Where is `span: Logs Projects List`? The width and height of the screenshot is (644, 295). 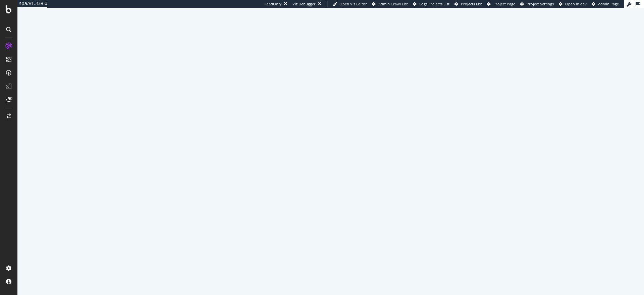
span: Logs Projects List is located at coordinates (435, 4).